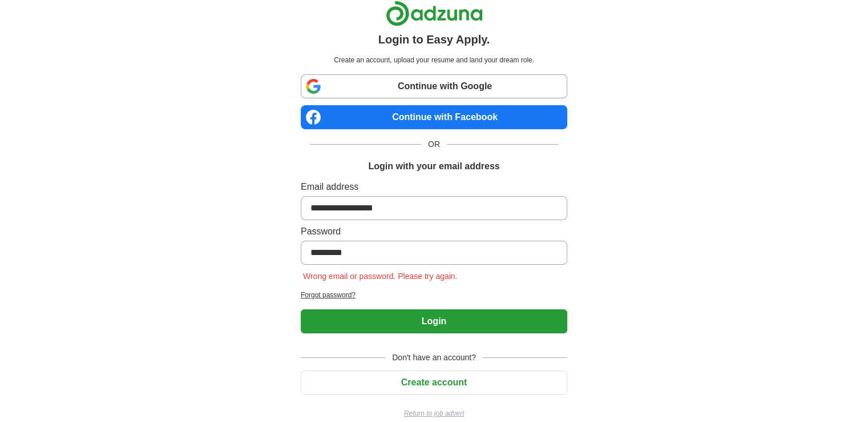 The height and width of the screenshot is (422, 868). Describe the element at coordinates (434, 413) in the screenshot. I see `p: Return to job advert` at that location.